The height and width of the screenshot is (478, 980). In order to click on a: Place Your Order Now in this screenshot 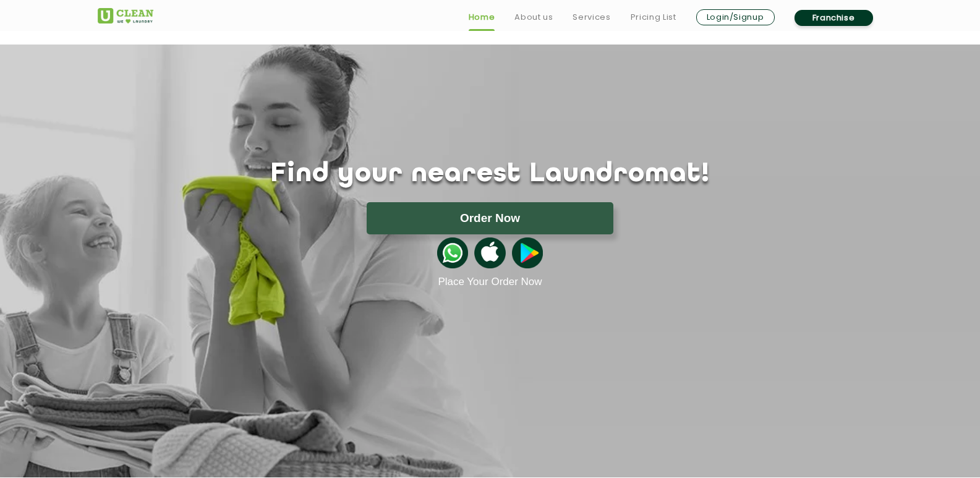, I will do `click(490, 282)`.